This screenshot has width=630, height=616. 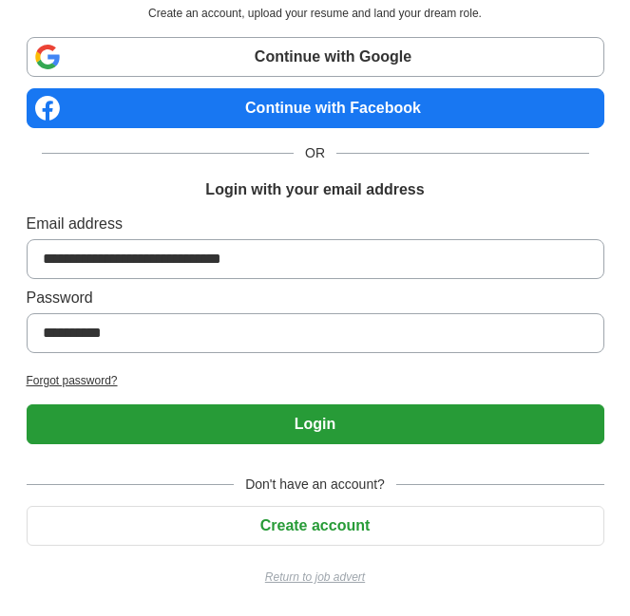 I want to click on span: Don't have an account?, so click(x=314, y=484).